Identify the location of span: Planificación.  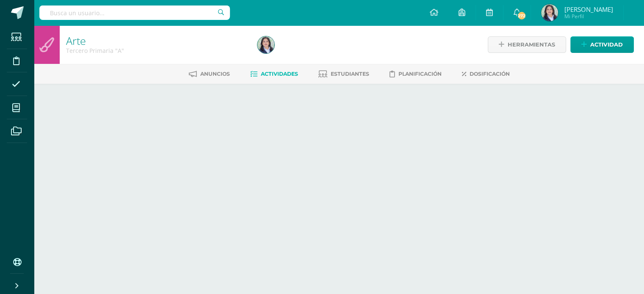
(420, 73).